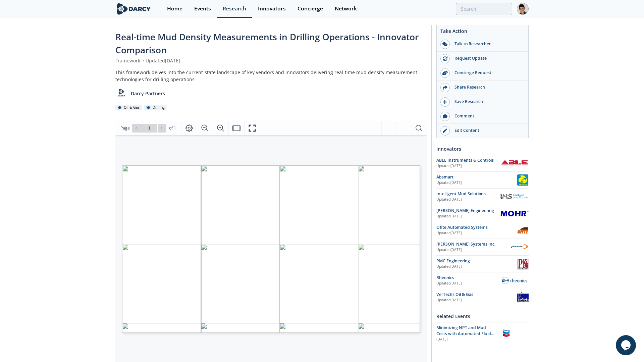 The width and height of the screenshot is (644, 362). I want to click on div: Edit Content, so click(487, 131).